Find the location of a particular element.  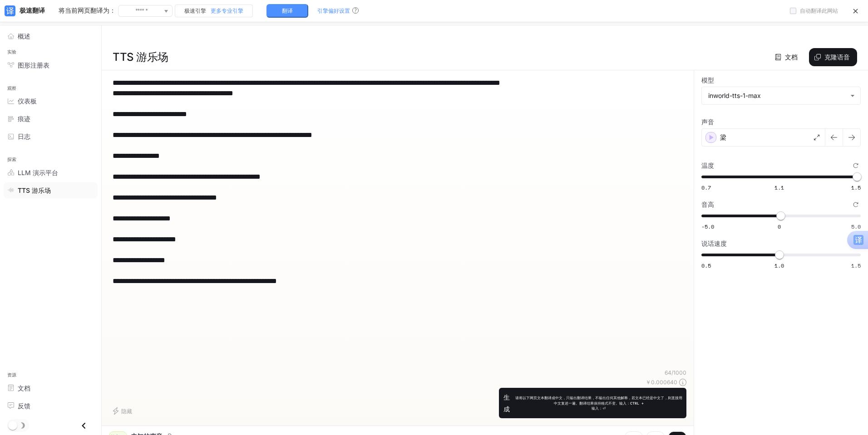

a: 概述 is located at coordinates (51, 36).